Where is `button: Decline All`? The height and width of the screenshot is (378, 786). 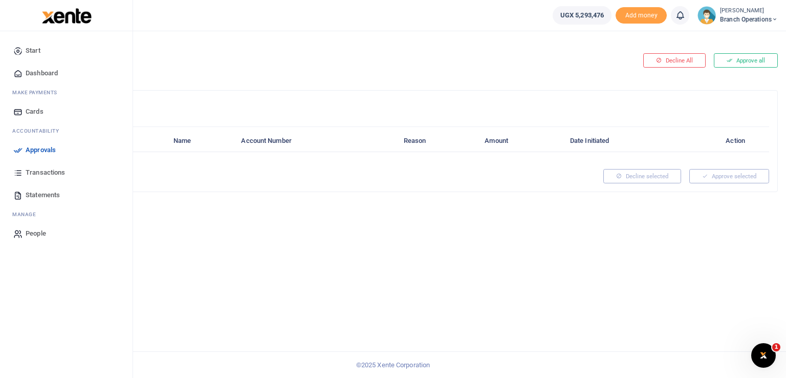 button: Decline All is located at coordinates (675, 60).